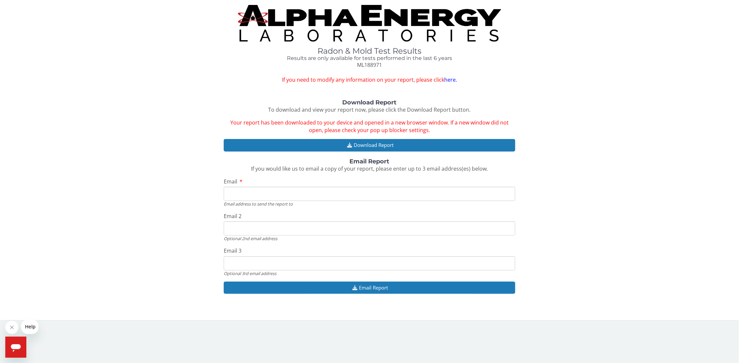 This screenshot has width=739, height=363. What do you see at coordinates (9, 7) in the screenshot?
I see `span: Help` at bounding box center [9, 7].